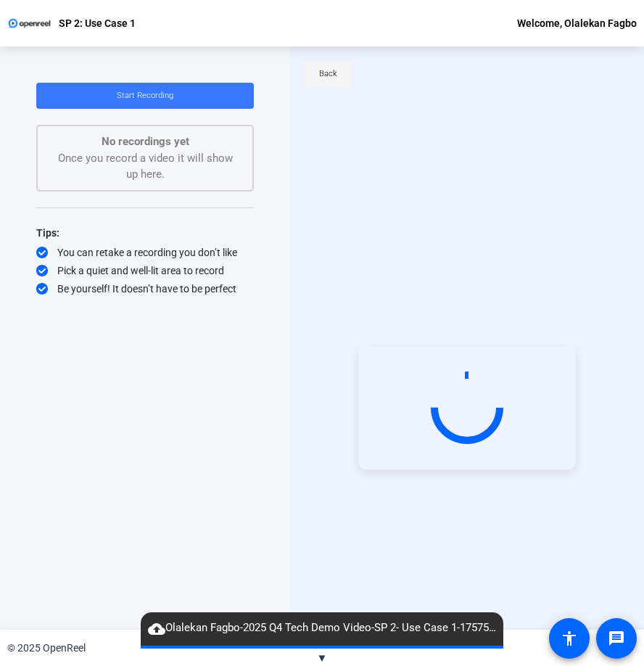  Describe the element at coordinates (616, 639) in the screenshot. I see `mat-icon: message` at that location.